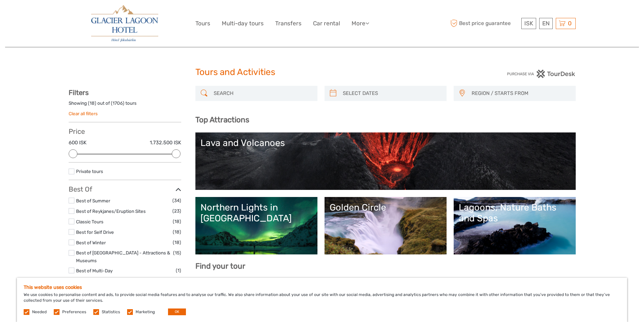 The image size is (644, 322). What do you see at coordinates (288, 24) in the screenshot?
I see `a: Transfers` at bounding box center [288, 24].